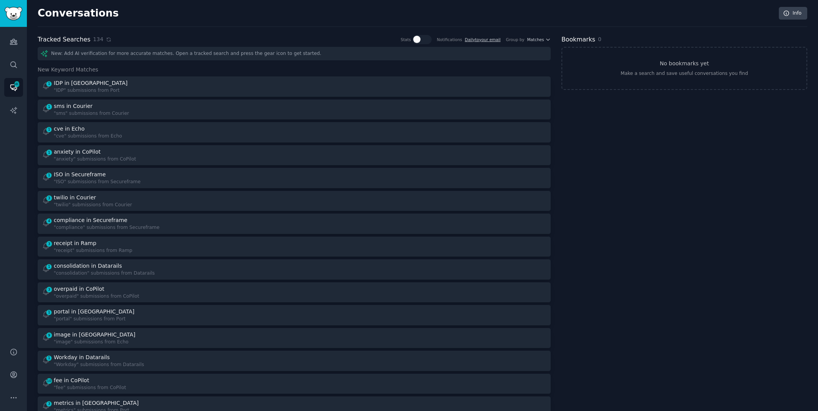 This screenshot has height=411, width=818. What do you see at coordinates (95, 159) in the screenshot?
I see `div: "anxiety" submissions from CoPilot` at bounding box center [95, 159].